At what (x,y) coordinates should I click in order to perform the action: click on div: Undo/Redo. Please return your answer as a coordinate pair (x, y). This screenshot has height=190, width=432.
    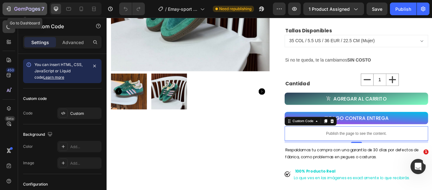
    Looking at the image, I should click on (132, 9).